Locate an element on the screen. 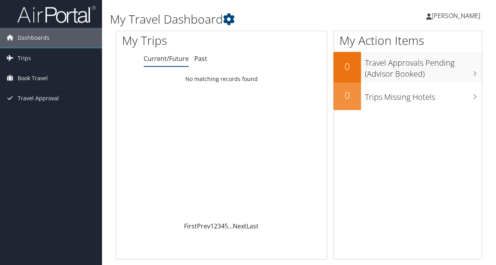  a: 1 is located at coordinates (212, 226).